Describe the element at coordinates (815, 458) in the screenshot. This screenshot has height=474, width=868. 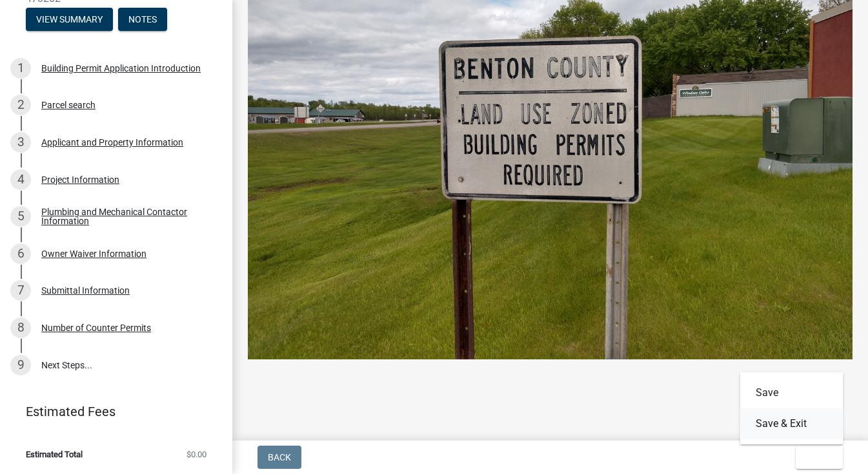
I see `span: Exit` at that location.